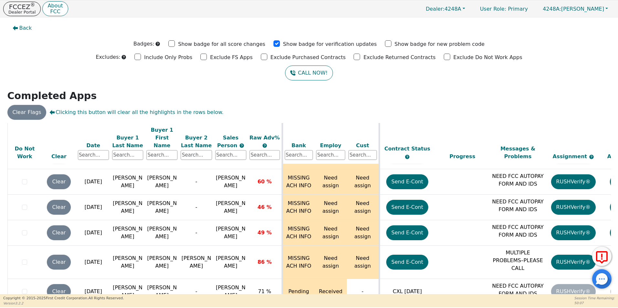 The height and width of the screenshot is (308, 618). I want to click on span: All Rights Reserved., so click(106, 298).